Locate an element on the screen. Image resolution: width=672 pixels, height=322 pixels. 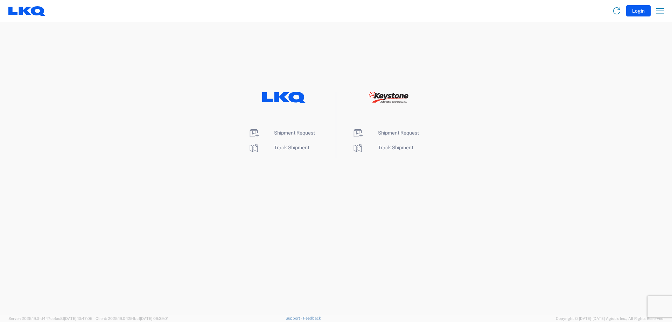
a: Feedback is located at coordinates (312, 318).